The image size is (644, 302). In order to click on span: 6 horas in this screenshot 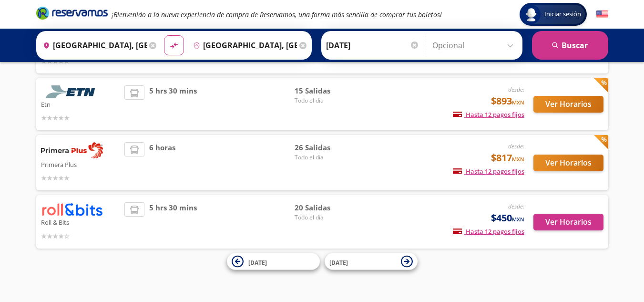, I will do `click(162, 163)`.